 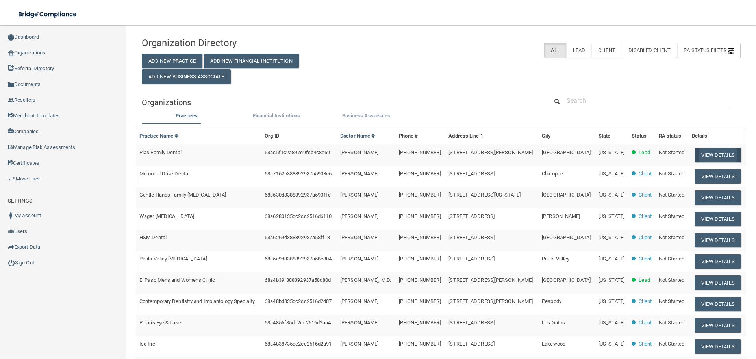 What do you see at coordinates (160, 152) in the screenshot?
I see `span: Plas Family Dental` at bounding box center [160, 152].